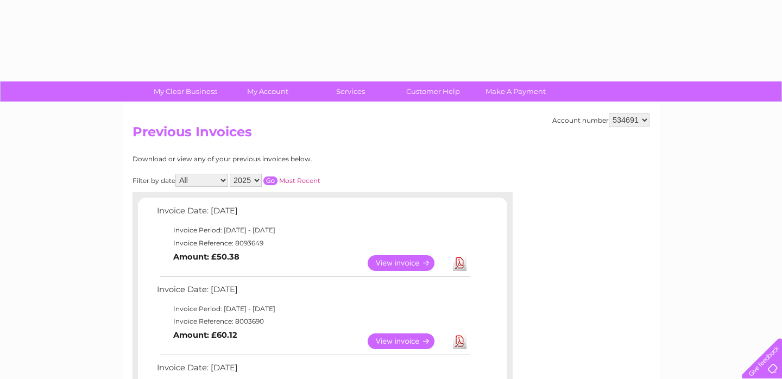  Describe the element at coordinates (433, 91) in the screenshot. I see `a: Customer Help` at that location.